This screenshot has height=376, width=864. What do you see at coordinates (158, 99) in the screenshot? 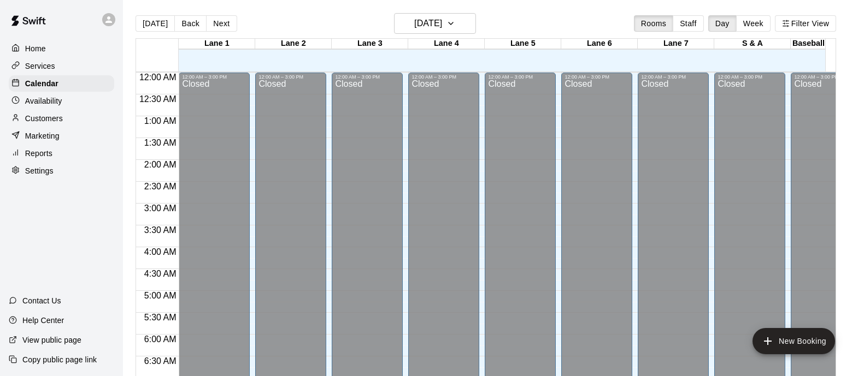
I see `span: 12:30 AM` at bounding box center [158, 99].